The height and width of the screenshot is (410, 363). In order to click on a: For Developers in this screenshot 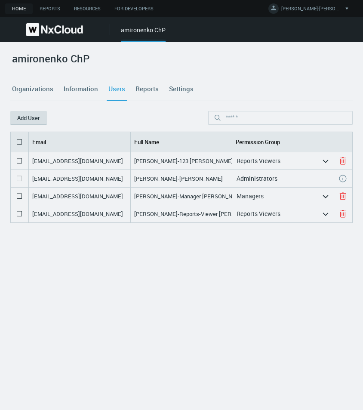, I will do `click(134, 9)`.